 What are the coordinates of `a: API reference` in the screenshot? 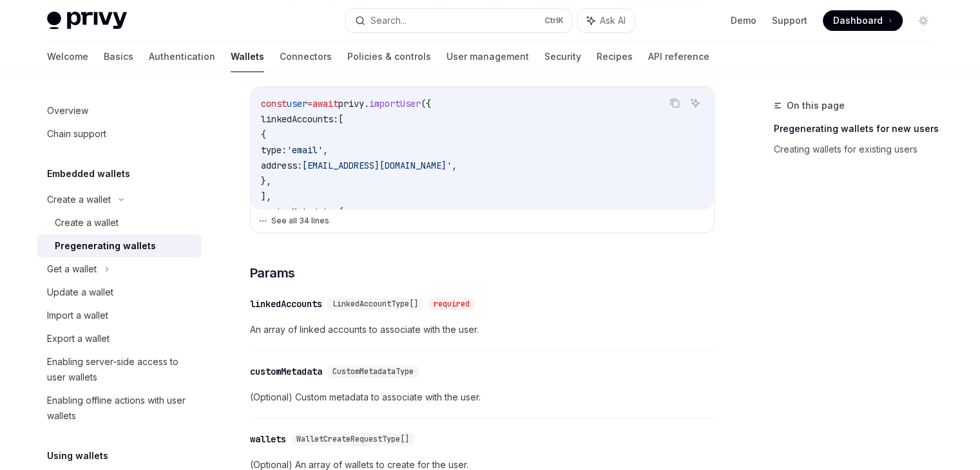 It's located at (678, 56).